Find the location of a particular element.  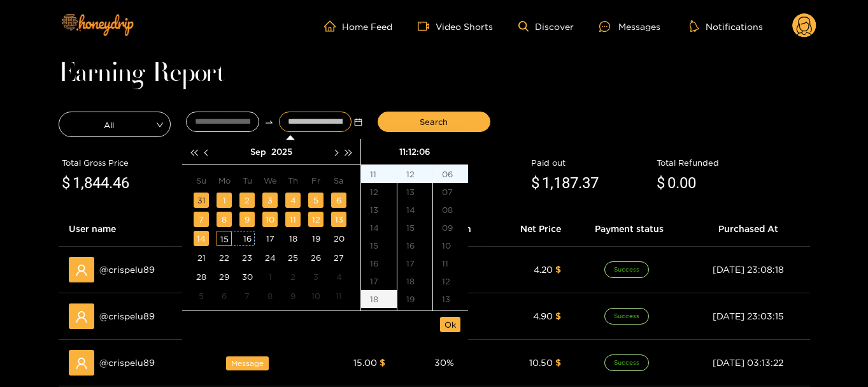

div: 8 is located at coordinates (270, 296).